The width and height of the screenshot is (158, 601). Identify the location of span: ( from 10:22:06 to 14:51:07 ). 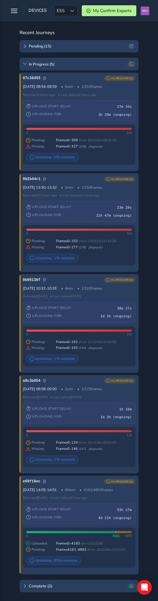
(106, 549).